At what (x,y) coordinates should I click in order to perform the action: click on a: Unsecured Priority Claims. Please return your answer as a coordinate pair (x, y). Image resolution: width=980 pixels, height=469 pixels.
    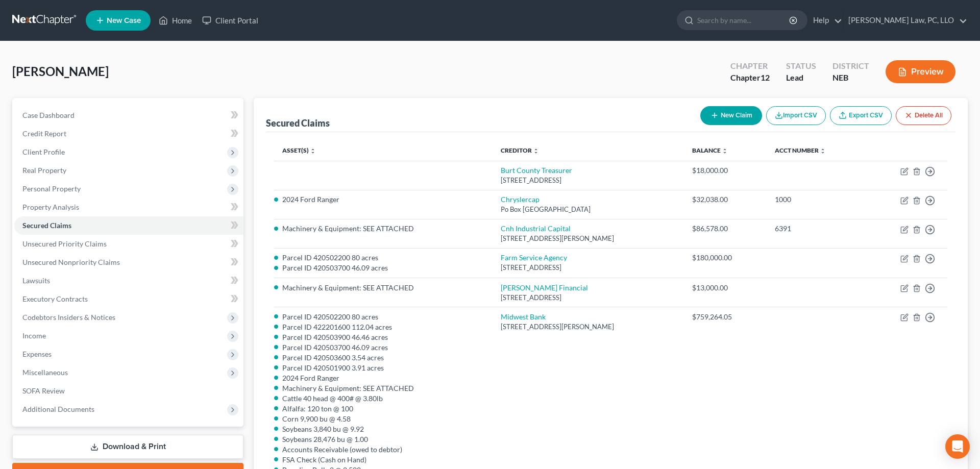
    Looking at the image, I should click on (128, 244).